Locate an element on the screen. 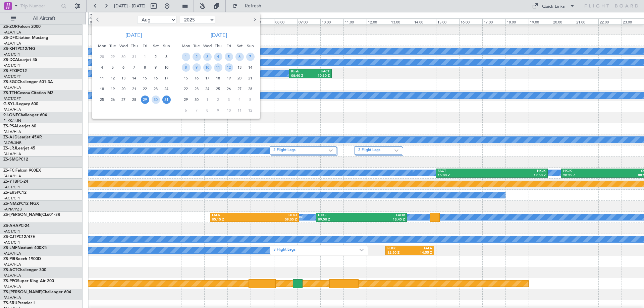  div: 2-8-2025 is located at coordinates (156, 56).